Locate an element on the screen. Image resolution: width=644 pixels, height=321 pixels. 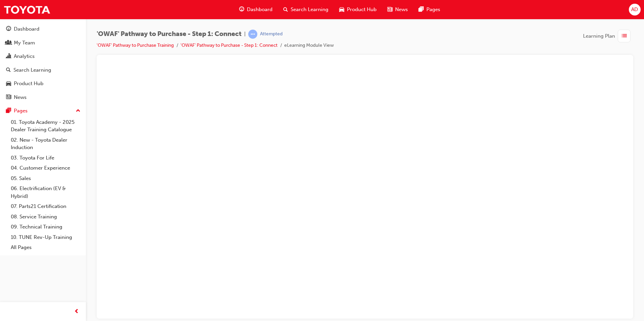
button: AD is located at coordinates (635, 9).